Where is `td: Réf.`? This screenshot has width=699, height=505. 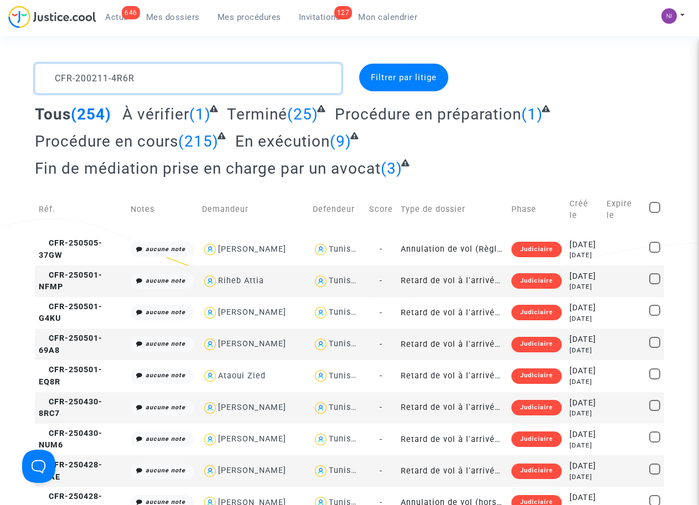 td: Réf. is located at coordinates (81, 210).